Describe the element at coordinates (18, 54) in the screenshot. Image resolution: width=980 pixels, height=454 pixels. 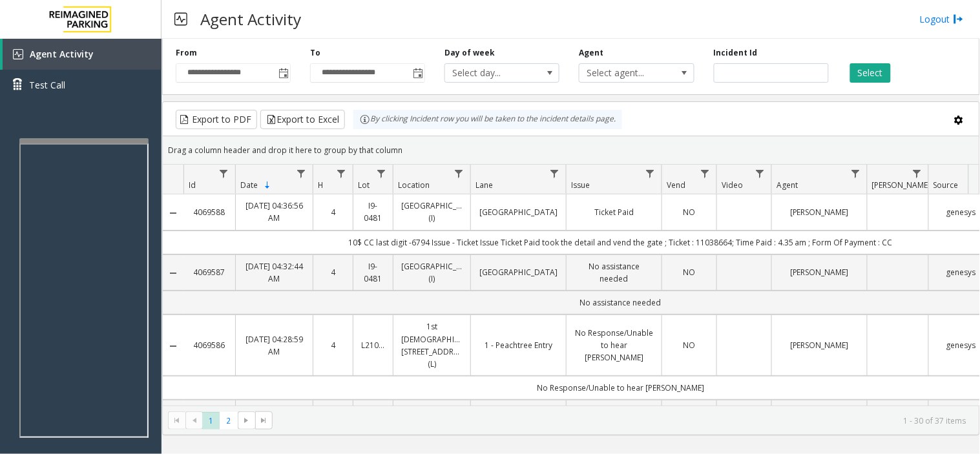
I see `img: 'icon'` at that location.